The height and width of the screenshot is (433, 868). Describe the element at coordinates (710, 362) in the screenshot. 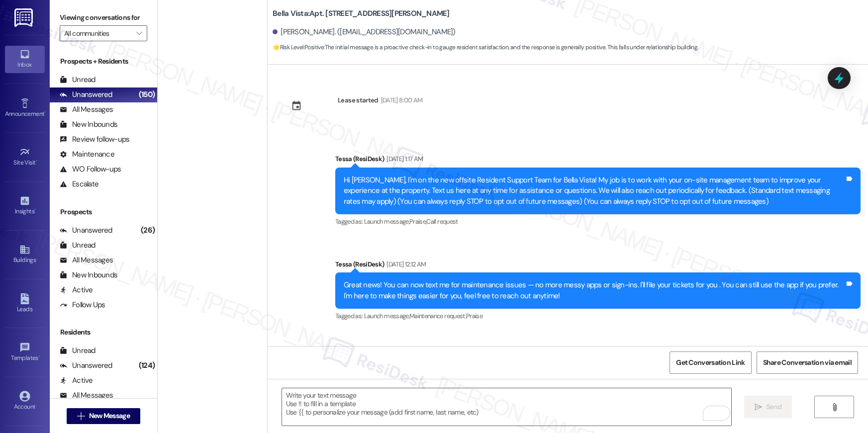

I see `button: Get Conversation Link` at that location.